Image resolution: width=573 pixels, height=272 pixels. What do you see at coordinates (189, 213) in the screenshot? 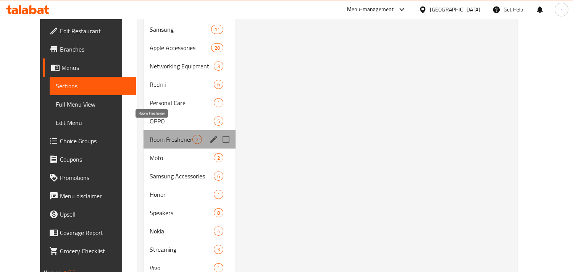
I see `div: Speakers8` at bounding box center [189, 213].